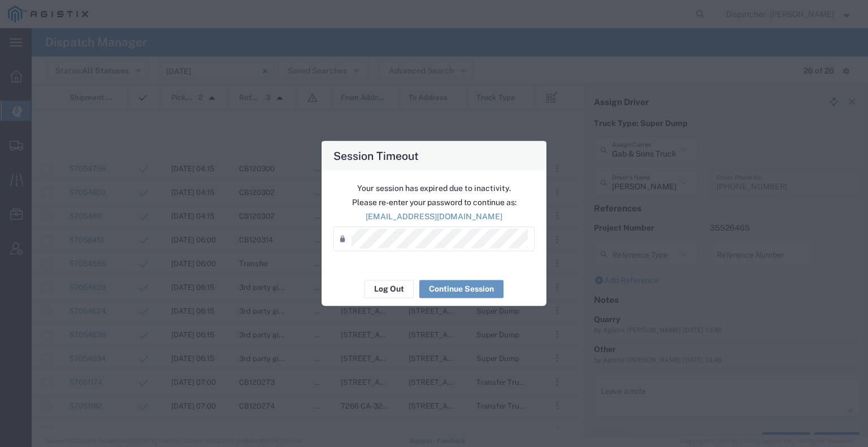 This screenshot has width=868, height=447. Describe the element at coordinates (434, 187) in the screenshot. I see `p: Your session has expired due to inactivity.` at that location.